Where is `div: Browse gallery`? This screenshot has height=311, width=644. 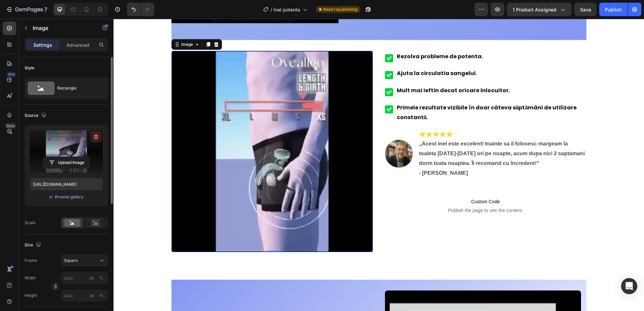 div: Browse gallery is located at coordinates (69, 197).